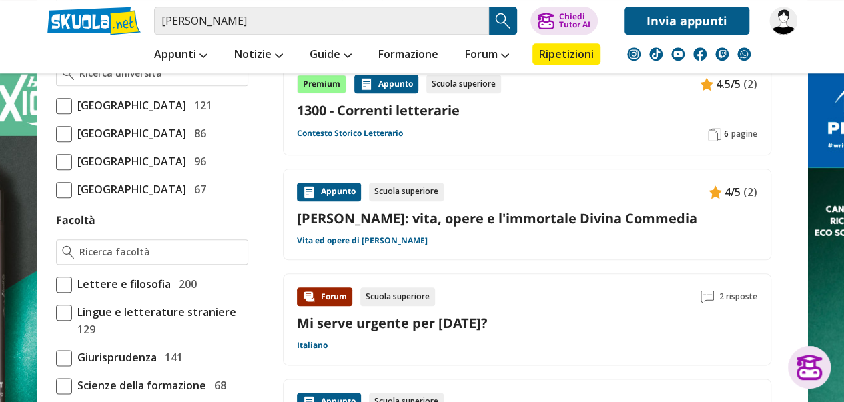 This screenshot has height=402, width=844. I want to click on a: Formazione, so click(408, 55).